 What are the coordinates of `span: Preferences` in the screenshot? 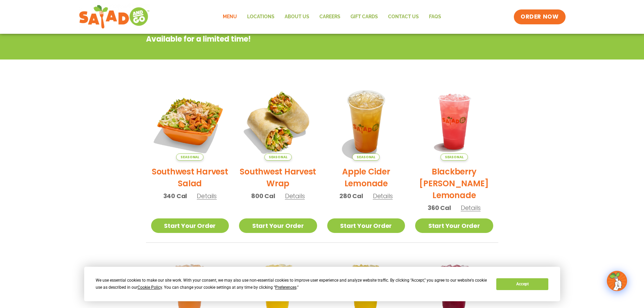 It's located at (286, 287).